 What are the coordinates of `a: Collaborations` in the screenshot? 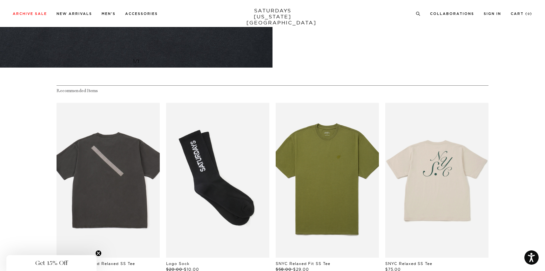 It's located at (452, 14).